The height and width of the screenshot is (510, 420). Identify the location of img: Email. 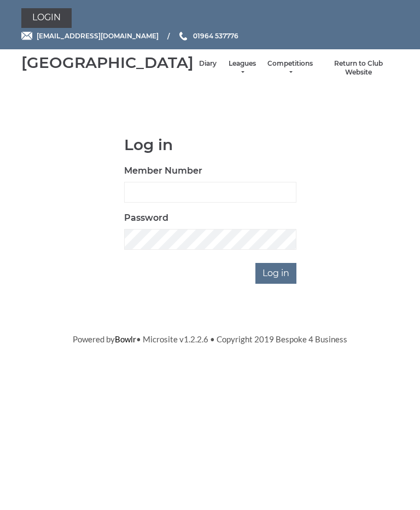
(27, 36).